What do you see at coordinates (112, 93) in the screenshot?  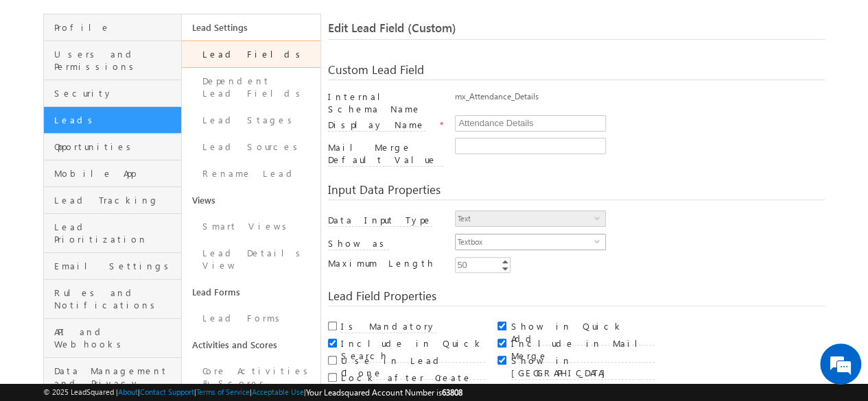 I see `a: Security` at bounding box center [112, 93].